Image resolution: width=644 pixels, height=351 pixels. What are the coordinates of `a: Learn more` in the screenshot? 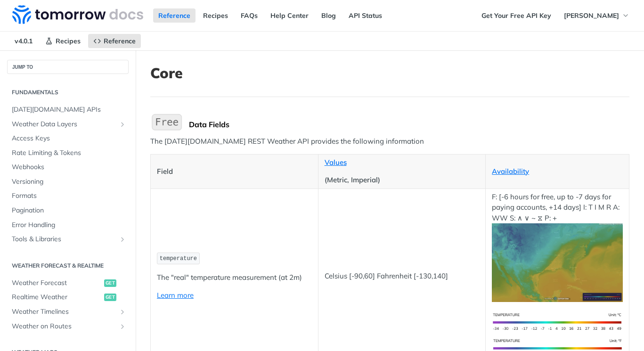 It's located at (175, 295).